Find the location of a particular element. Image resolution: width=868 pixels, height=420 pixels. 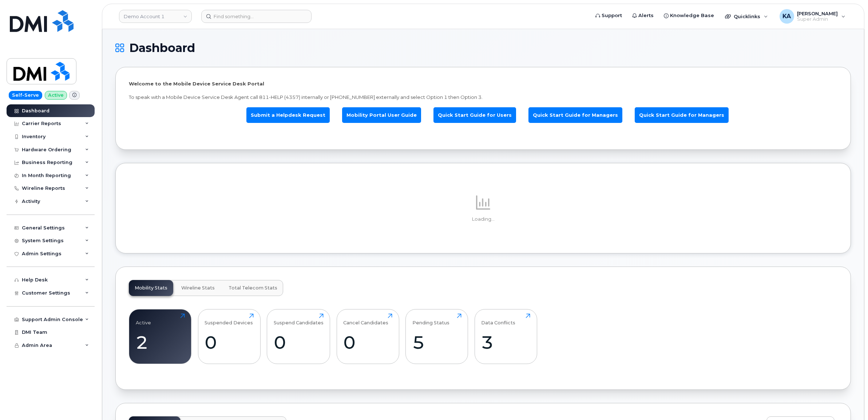

span: Dashboard is located at coordinates (162, 48).